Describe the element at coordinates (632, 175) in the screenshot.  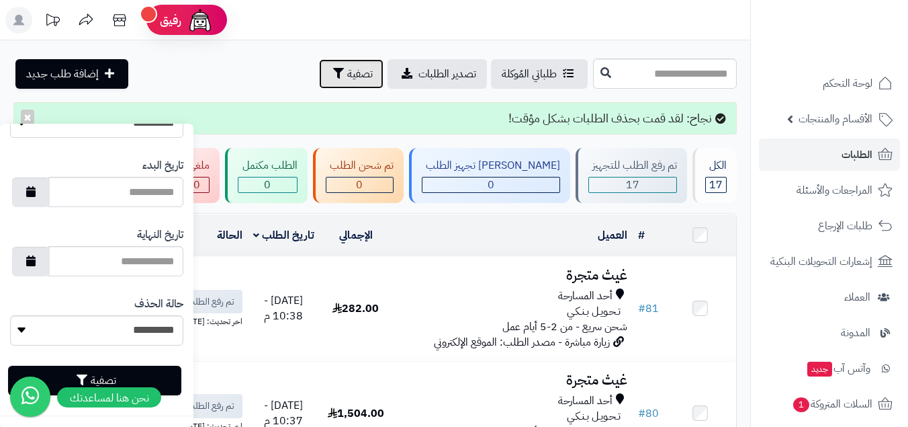
I see `a: تم رفع الطلب للتجهيز 17` at that location.